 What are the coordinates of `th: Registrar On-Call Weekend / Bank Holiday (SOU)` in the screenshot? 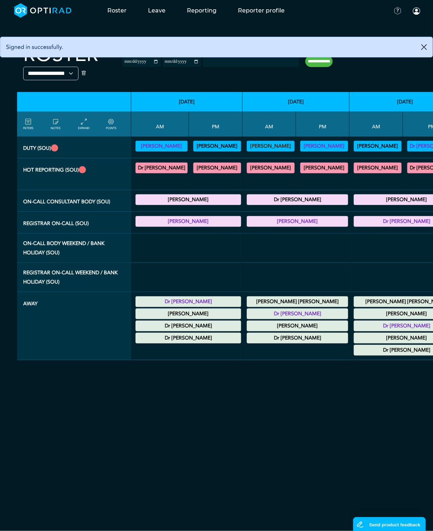 It's located at (74, 278).